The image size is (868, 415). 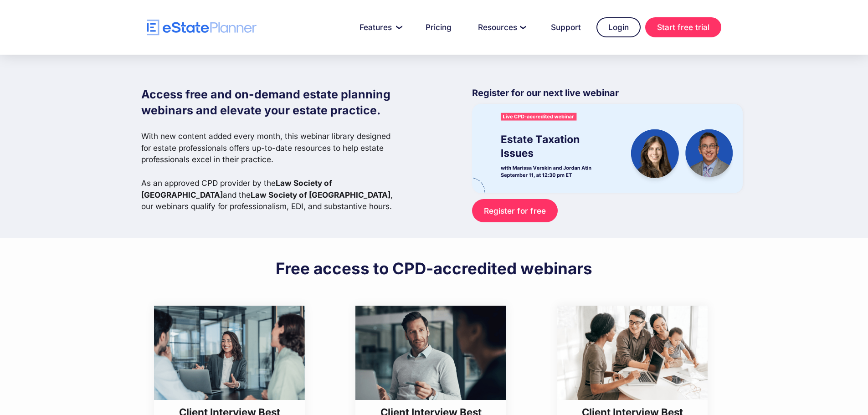 What do you see at coordinates (202, 27) in the screenshot?
I see `a: home` at bounding box center [202, 27].